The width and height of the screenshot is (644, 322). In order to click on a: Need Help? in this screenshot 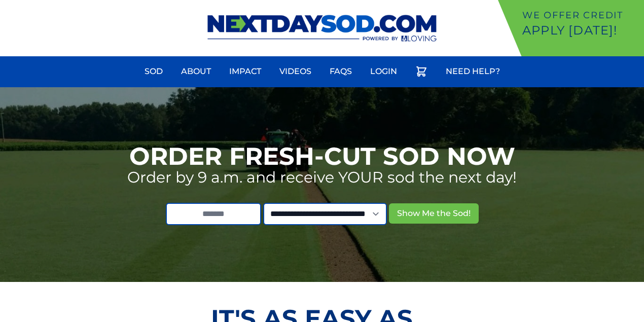, I will do `click(473, 71)`.